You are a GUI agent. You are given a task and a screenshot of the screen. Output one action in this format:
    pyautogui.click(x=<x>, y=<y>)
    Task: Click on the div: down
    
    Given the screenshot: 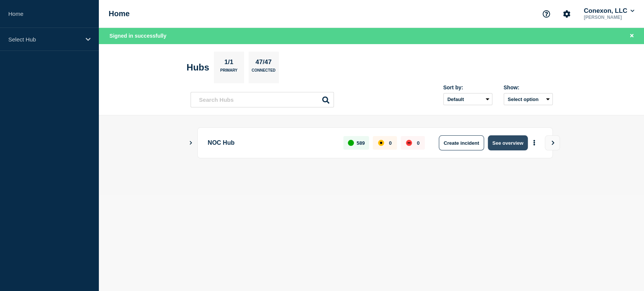 What is the action you would take?
    pyautogui.click(x=409, y=143)
    